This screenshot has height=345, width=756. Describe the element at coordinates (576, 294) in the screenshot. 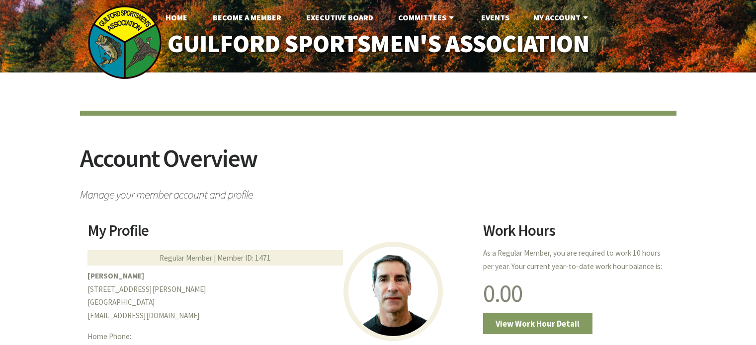

I see `h1: 0.00` at that location.